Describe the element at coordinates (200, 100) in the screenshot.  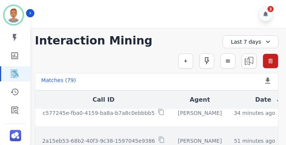
I see `button: Agent` at that location.